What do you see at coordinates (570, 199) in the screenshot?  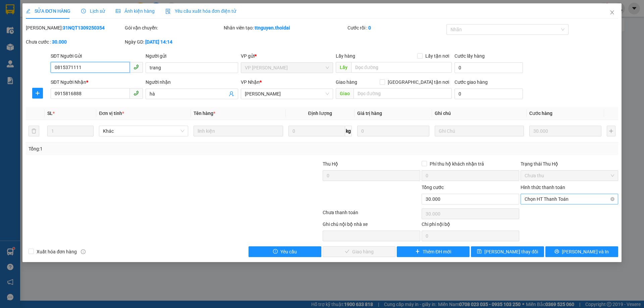 I see `span: Chọn HT Thanh Toán` at bounding box center [570, 199].